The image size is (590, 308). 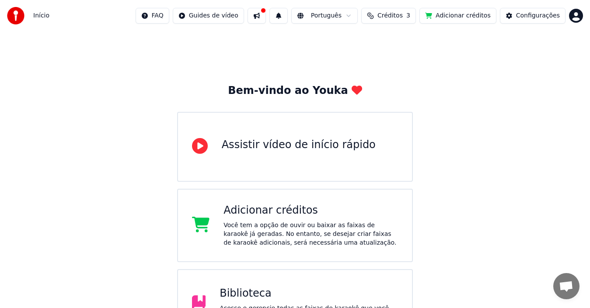 What do you see at coordinates (311, 234) in the screenshot?
I see `div: Você tem a opção de ouvir ou baixar as faixas de karaokê já geradas. No entanto, se desejar criar...` at bounding box center [311, 234].